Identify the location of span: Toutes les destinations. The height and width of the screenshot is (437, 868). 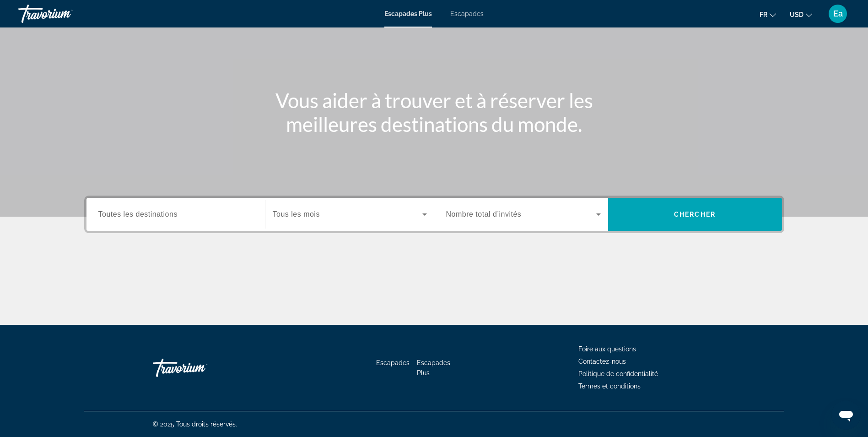
(138, 214).